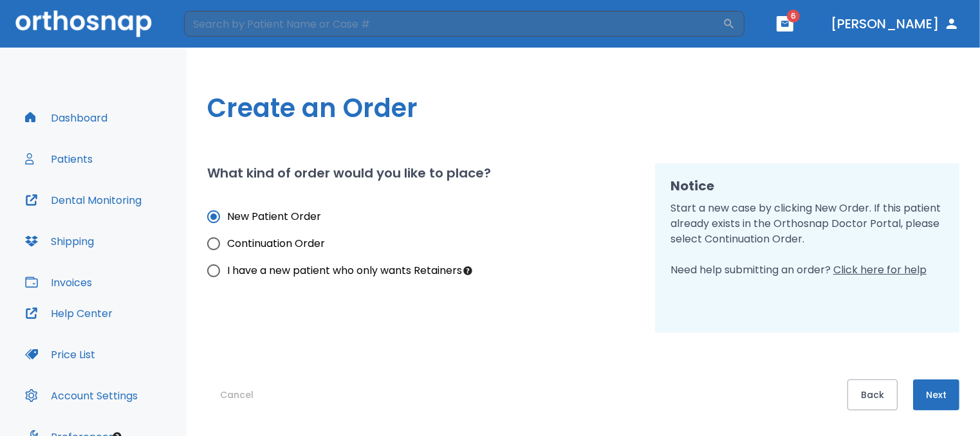  What do you see at coordinates (84, 23) in the screenshot?
I see `img: Orthosnap` at bounding box center [84, 23].